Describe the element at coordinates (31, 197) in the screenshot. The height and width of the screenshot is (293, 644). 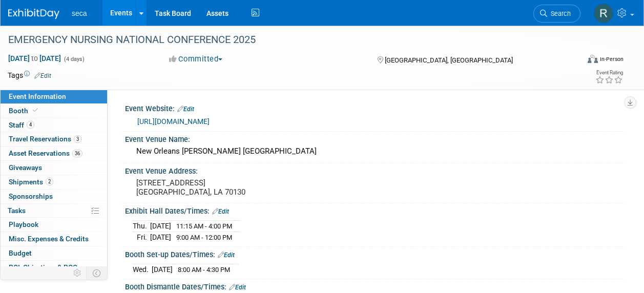
I see `span: Sponsorships` at that location.